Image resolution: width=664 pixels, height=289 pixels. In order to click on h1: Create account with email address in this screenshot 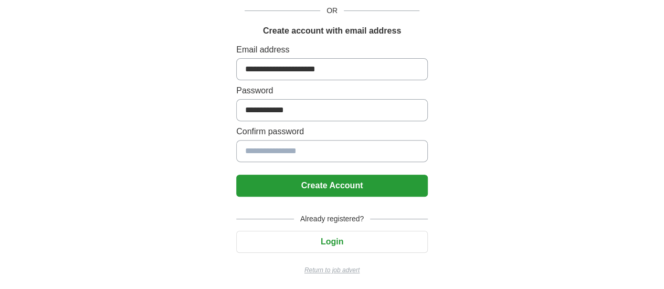, I will do `click(332, 31)`.